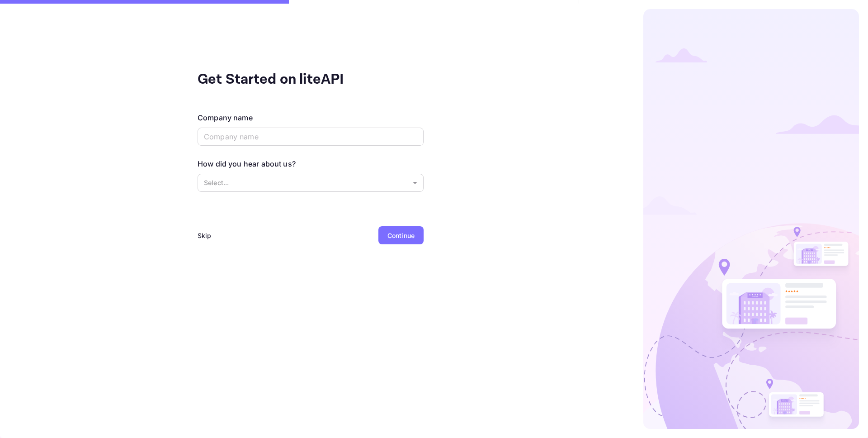 This screenshot has height=438, width=868. What do you see at coordinates (401, 235) in the screenshot?
I see `div: Continue` at bounding box center [401, 235].